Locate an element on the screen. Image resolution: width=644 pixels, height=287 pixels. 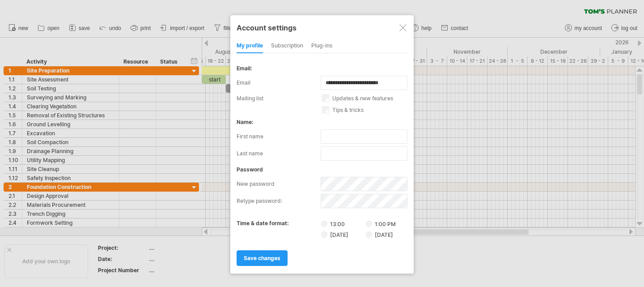
div: name: is located at coordinates (322, 122).